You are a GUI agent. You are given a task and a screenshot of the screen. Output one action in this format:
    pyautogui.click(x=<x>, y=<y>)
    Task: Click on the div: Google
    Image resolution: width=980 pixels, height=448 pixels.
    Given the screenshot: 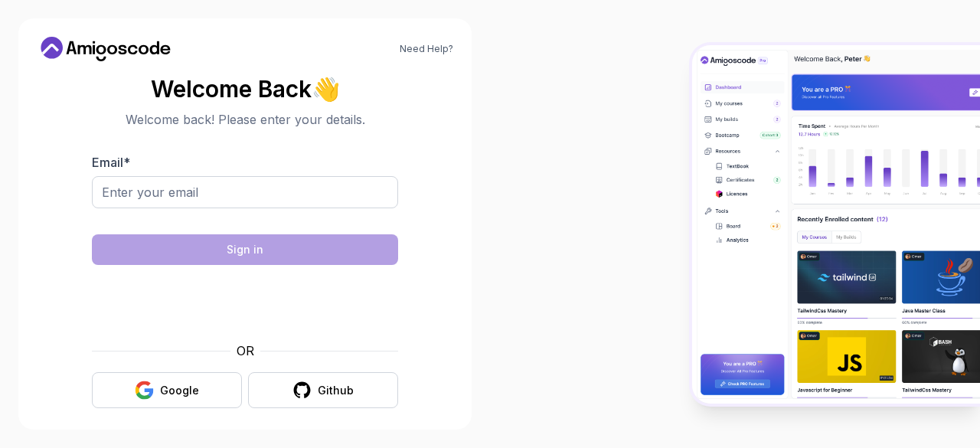 What is the action you would take?
    pyautogui.click(x=179, y=390)
    